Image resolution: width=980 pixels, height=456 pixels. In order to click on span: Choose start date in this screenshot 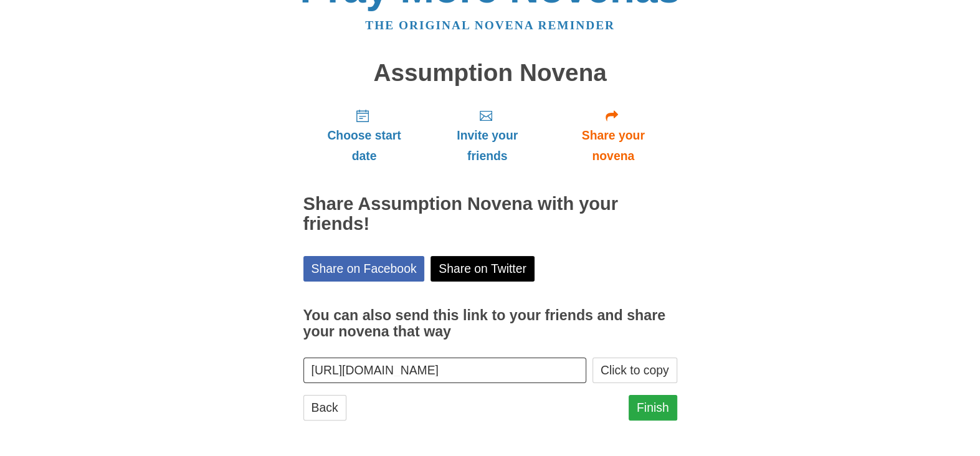, I will do `click(365, 146)`.